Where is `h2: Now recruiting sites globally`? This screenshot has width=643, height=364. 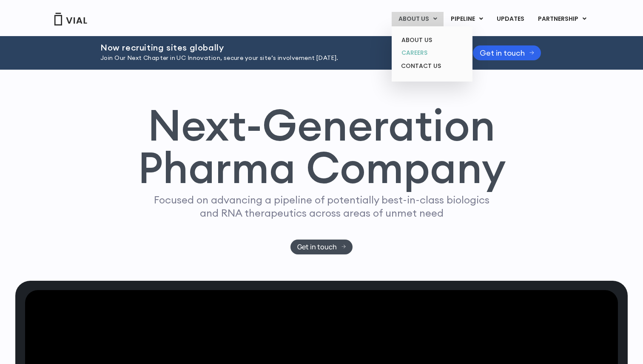 h2: Now recruiting sites globally is located at coordinates (276, 48).